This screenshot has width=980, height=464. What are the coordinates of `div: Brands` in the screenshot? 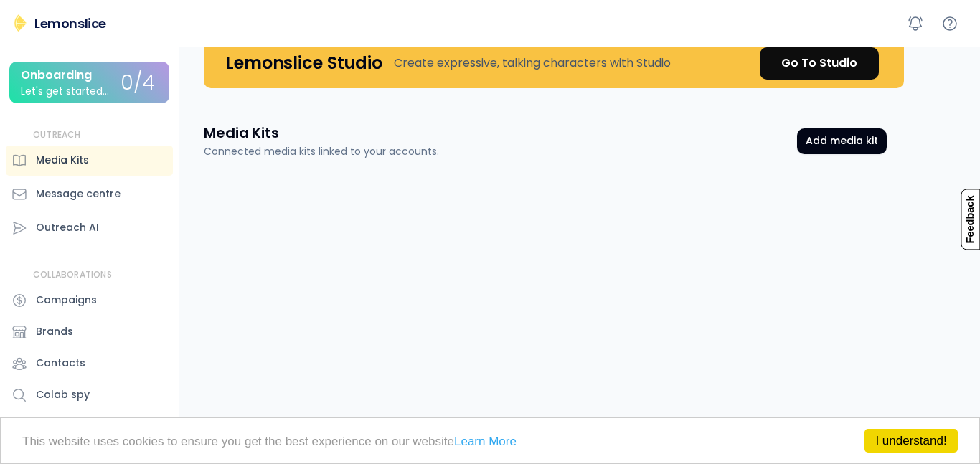 It's located at (55, 332).